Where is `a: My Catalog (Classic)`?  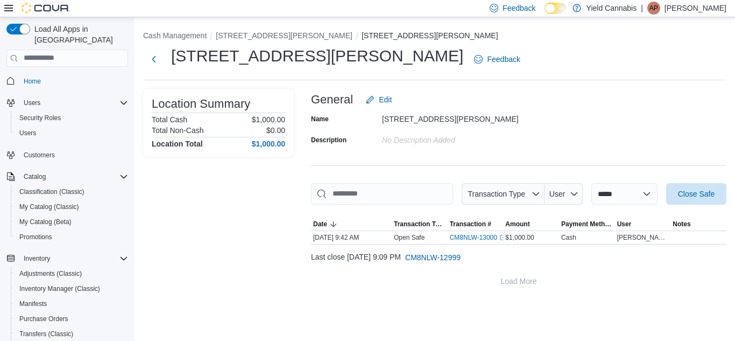
a: My Catalog (Classic) is located at coordinates (49, 207).